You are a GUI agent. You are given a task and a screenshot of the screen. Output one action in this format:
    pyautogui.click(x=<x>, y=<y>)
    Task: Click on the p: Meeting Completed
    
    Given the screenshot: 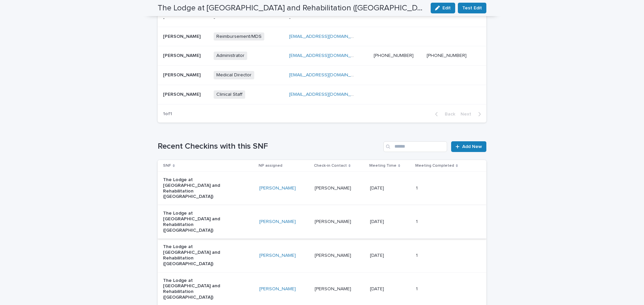 What is the action you would take?
    pyautogui.click(x=435, y=165)
    